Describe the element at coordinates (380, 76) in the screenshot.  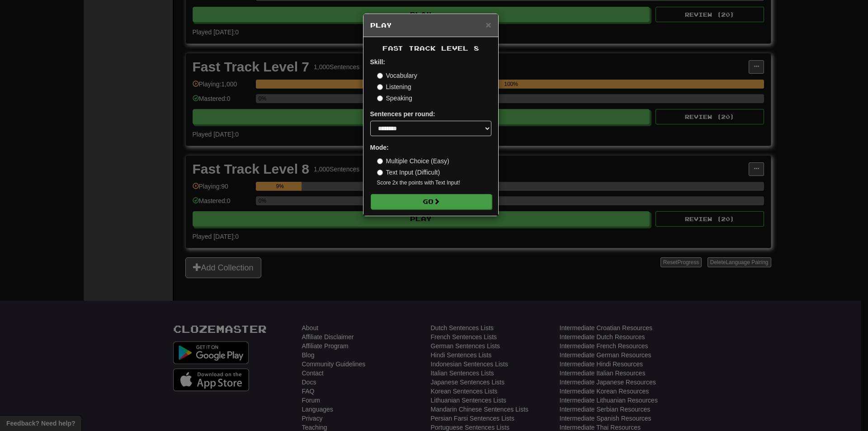
I see `input: Vocabulary` at that location.